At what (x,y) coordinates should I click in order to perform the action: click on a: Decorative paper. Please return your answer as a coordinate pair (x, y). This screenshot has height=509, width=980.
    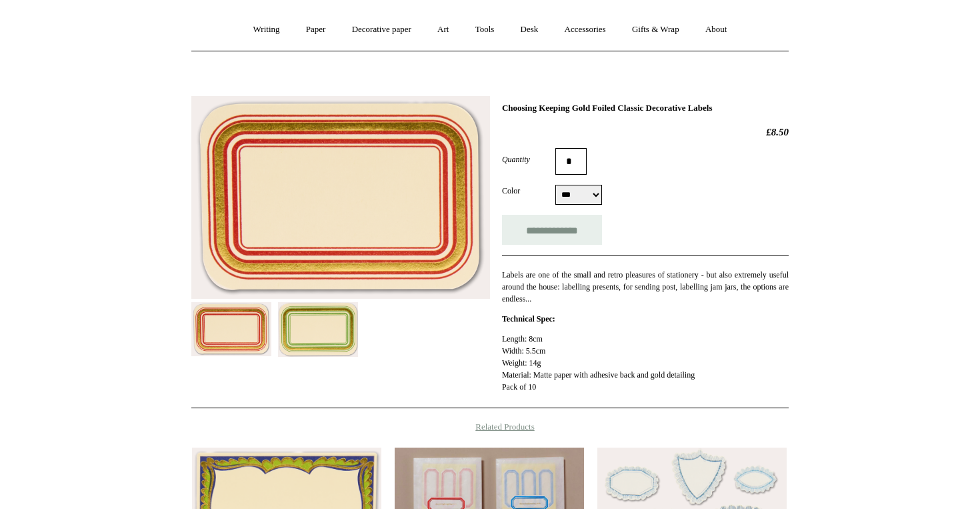
    Looking at the image, I should click on (381, 29).